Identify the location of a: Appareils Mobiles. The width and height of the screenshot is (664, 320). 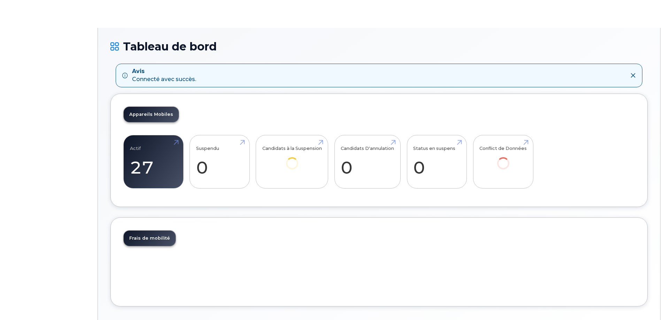
(151, 115).